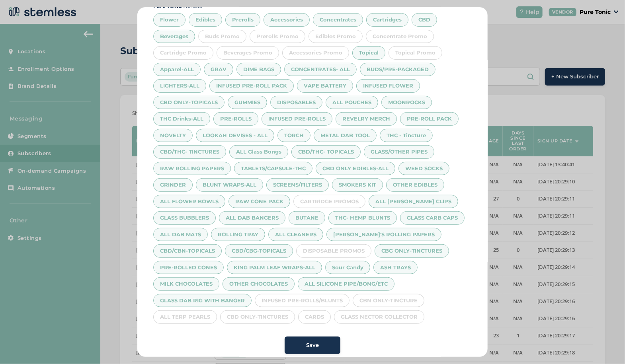  What do you see at coordinates (189, 152) in the screenshot?
I see `div: CBD/THC- TINCTURES` at bounding box center [189, 152].